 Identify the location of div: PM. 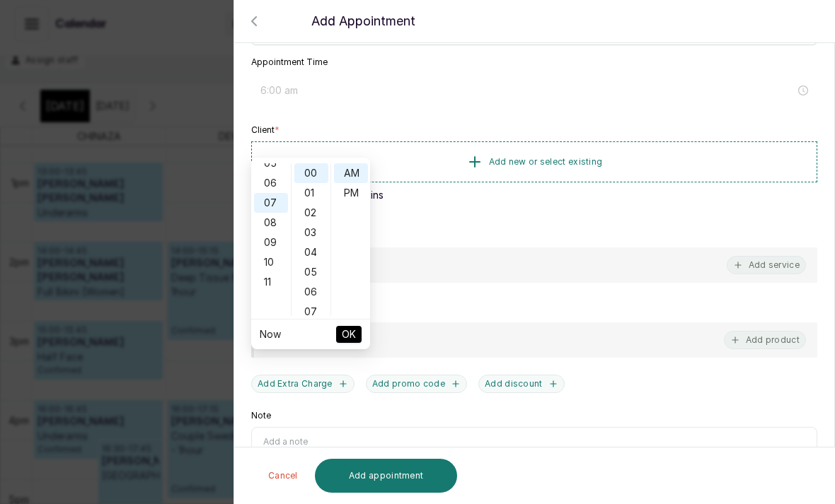
(351, 193).